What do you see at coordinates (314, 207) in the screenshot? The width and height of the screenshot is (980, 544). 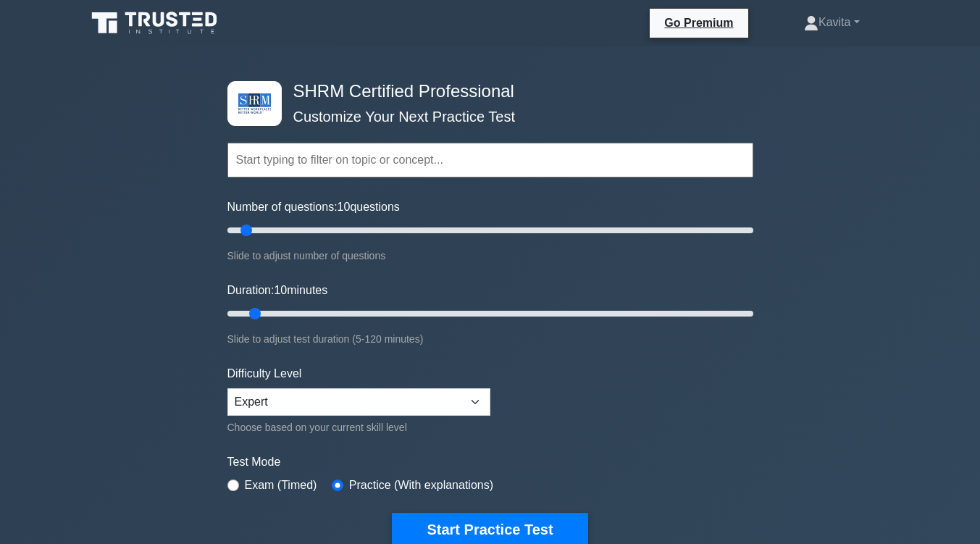 I see `label: Number of questions: questions` at bounding box center [314, 207].